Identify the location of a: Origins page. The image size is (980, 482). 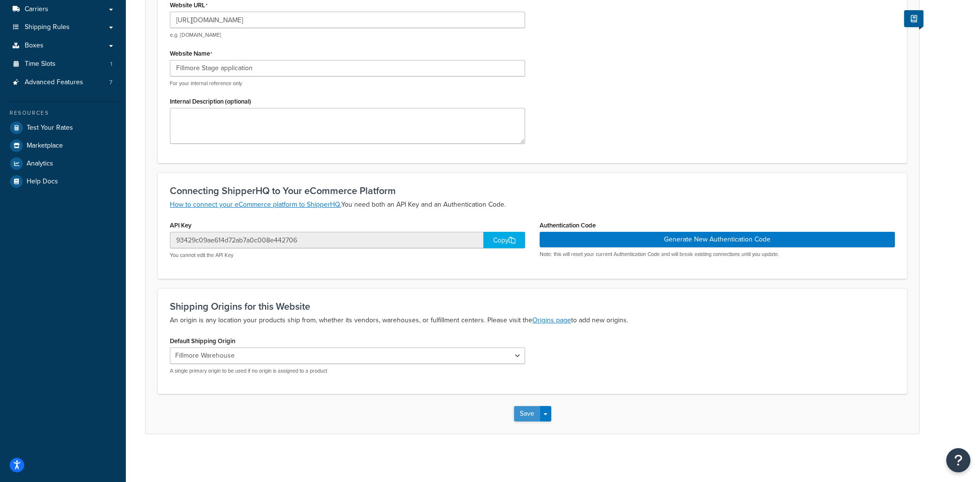
(552, 320).